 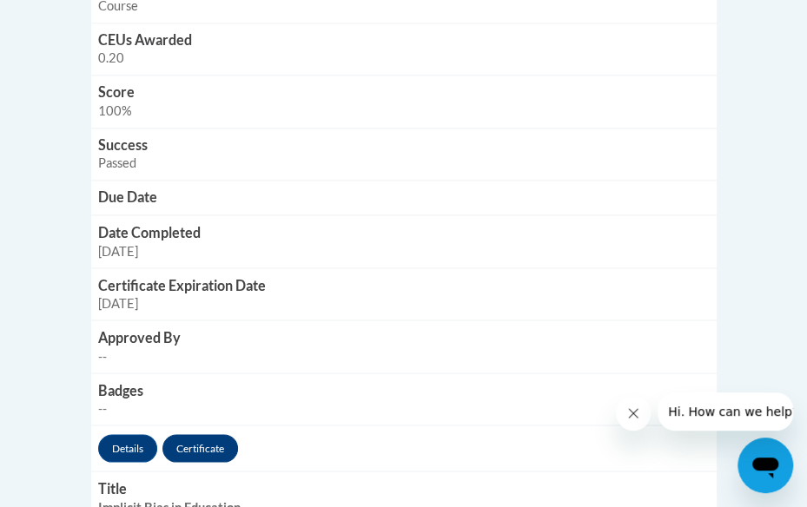 What do you see at coordinates (404, 145) in the screenshot?
I see `h3: Success` at bounding box center [404, 145].